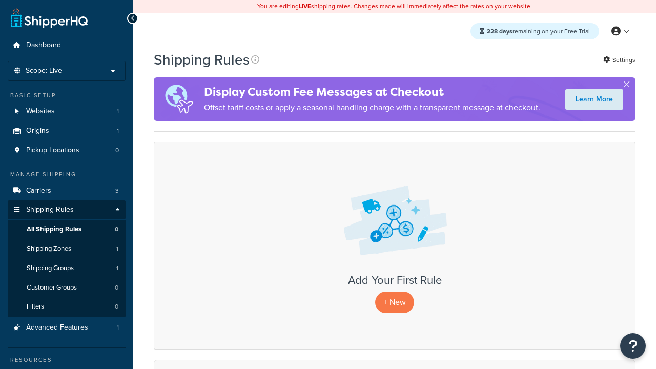 This screenshot has width=656, height=369. Describe the element at coordinates (67, 111) in the screenshot. I see `a: Websites 1` at that location.